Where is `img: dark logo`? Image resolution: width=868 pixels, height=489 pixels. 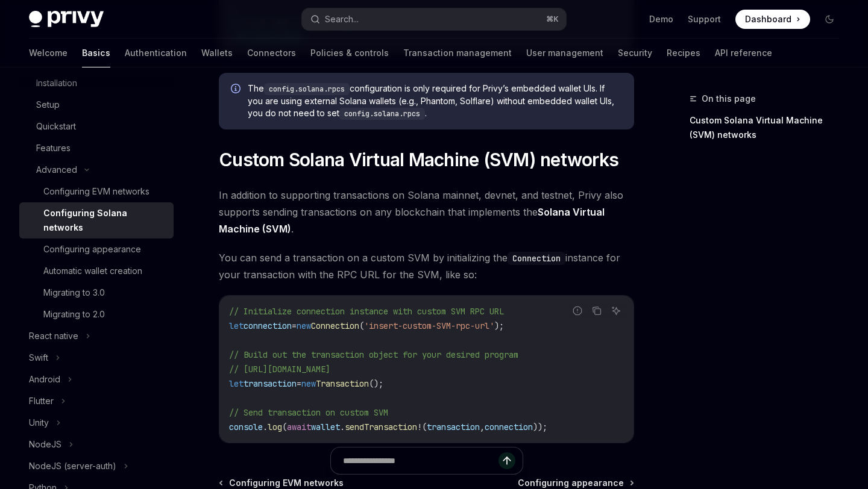
img: dark logo is located at coordinates (66, 20).